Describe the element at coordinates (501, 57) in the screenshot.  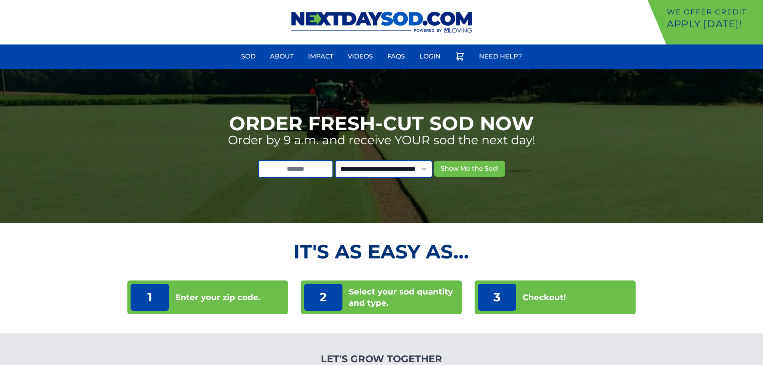
I see `a: Need Help?` at that location.